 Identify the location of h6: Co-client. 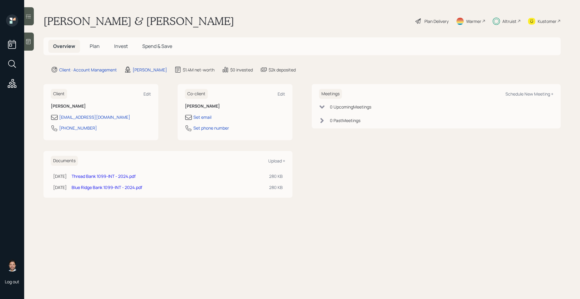
(196, 94).